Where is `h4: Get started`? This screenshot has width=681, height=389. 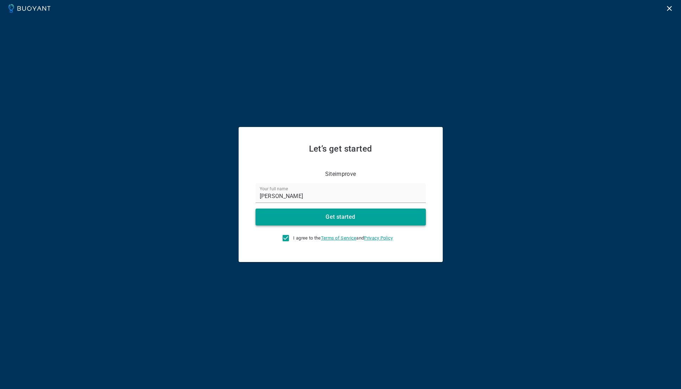 h4: Get started is located at coordinates (340, 217).